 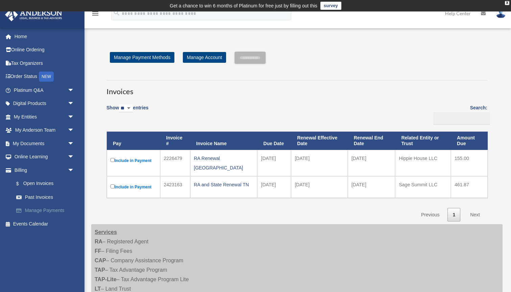 What do you see at coordinates (142, 57) in the screenshot?
I see `a: Manage Payment Methods` at bounding box center [142, 57].